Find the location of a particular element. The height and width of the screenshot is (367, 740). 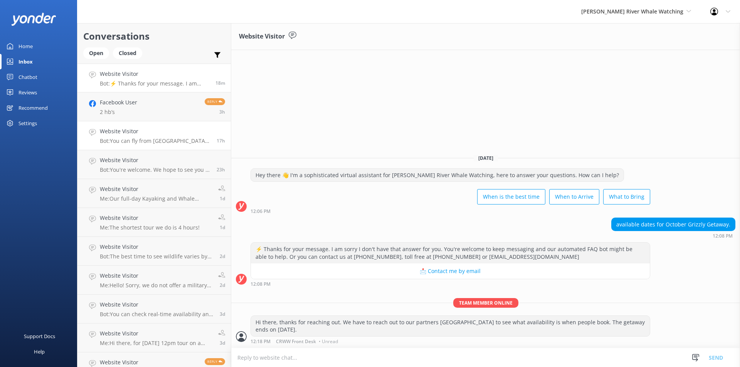

button: What to Bring is located at coordinates (627, 197).